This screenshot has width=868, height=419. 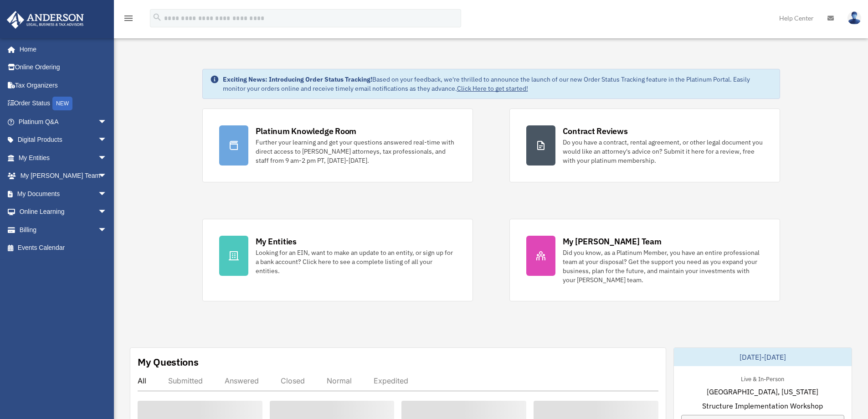 What do you see at coordinates (64, 248) in the screenshot?
I see `a: Events Calendar` at bounding box center [64, 248].